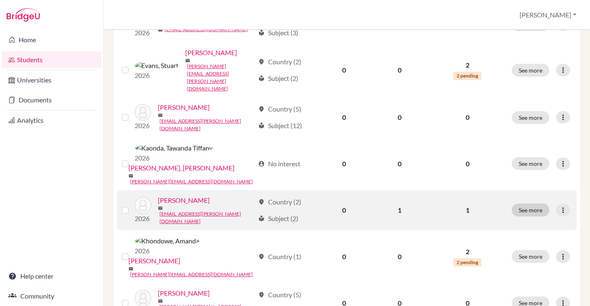 The height and width of the screenshot is (306, 590). Describe the element at coordinates (51, 120) in the screenshot. I see `a: Analytics` at that location.